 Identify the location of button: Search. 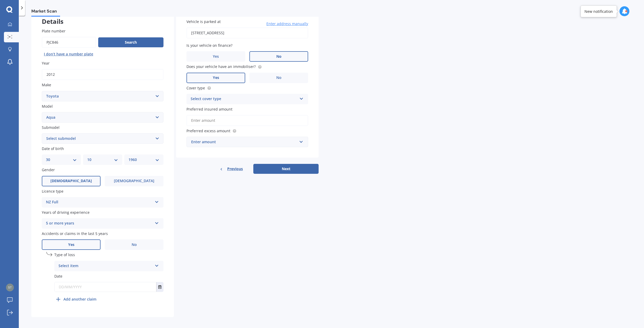
(131, 42).